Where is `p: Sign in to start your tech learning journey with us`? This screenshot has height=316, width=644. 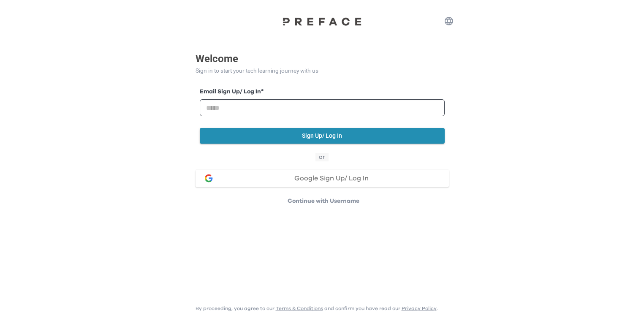
p: Sign in to start your tech learning journey with us is located at coordinates (322, 70).